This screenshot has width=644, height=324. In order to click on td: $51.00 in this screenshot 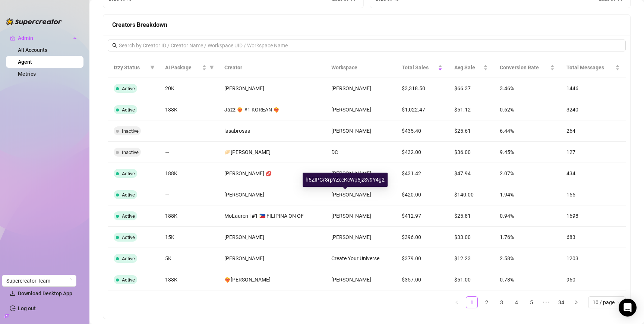, I will do `click(472, 279)`.